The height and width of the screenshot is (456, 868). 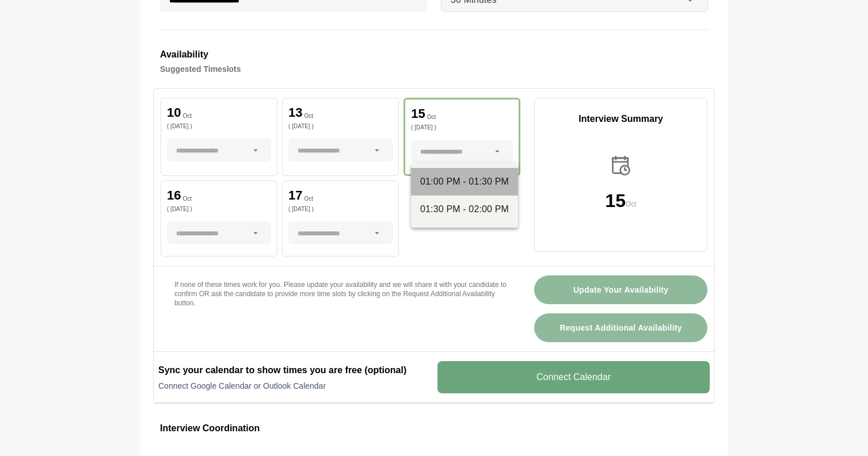 What do you see at coordinates (295, 196) in the screenshot?
I see `p: 17` at bounding box center [295, 196].